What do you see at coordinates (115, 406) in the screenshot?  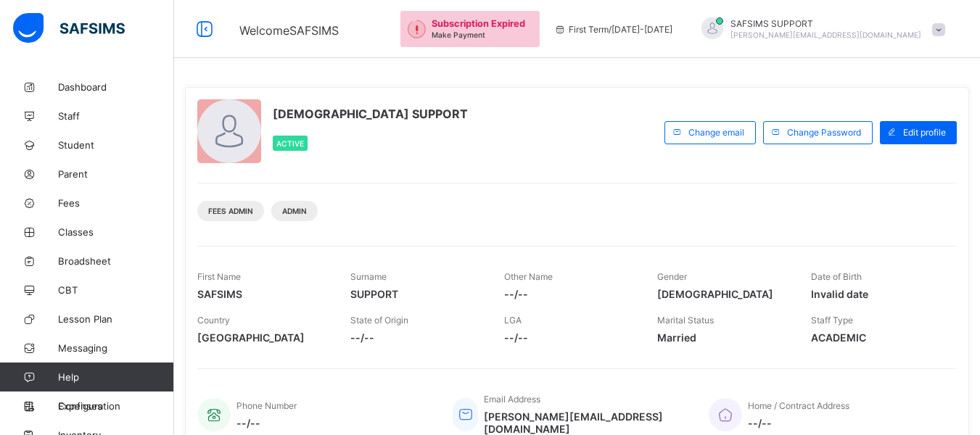 I see `span: Configuration` at bounding box center [115, 406].